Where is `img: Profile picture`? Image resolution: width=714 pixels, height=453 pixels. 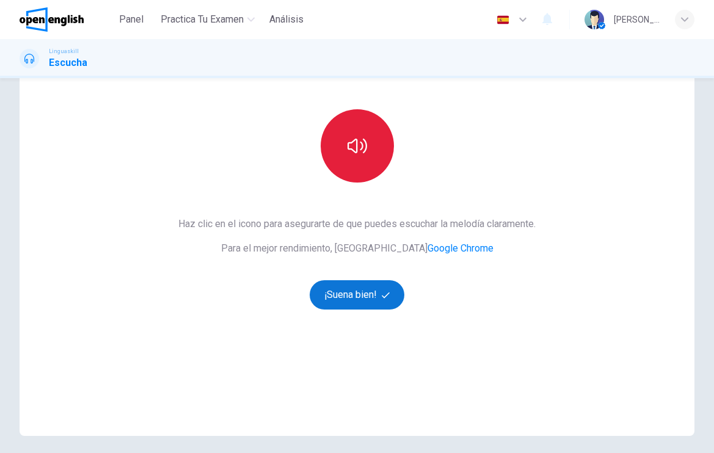
img: Profile picture is located at coordinates (594, 20).